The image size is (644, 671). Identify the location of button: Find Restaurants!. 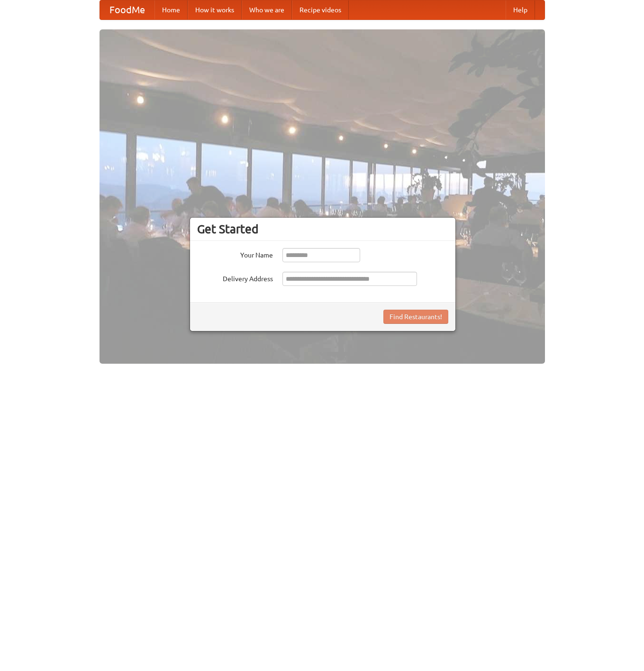
(416, 317).